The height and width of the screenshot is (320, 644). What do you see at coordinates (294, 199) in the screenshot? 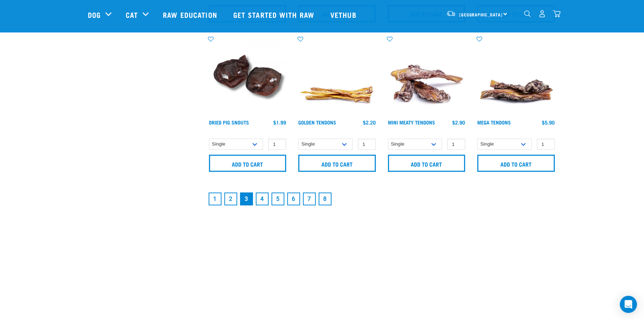
I see `a: Goto page 6` at bounding box center [294, 199].